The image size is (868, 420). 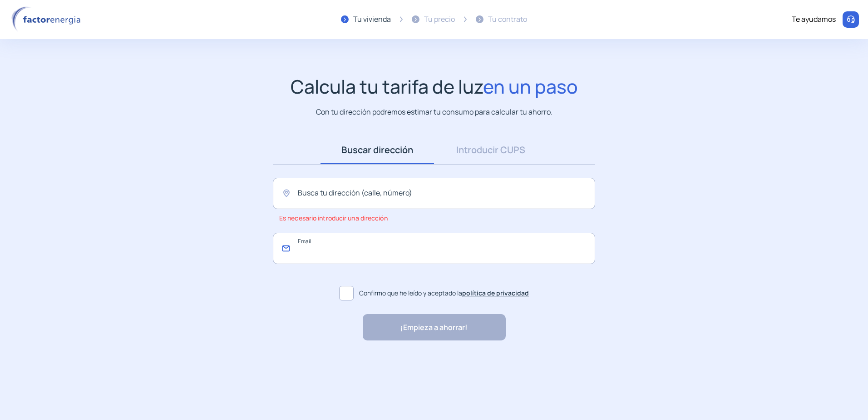 I want to click on span: Confirmo que he leído y aceptado la, so click(x=444, y=293).